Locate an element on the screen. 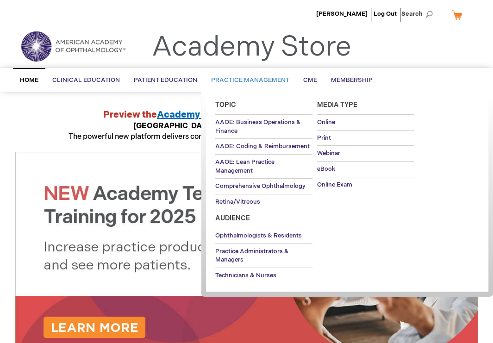  span: Practice Management is located at coordinates (250, 80).